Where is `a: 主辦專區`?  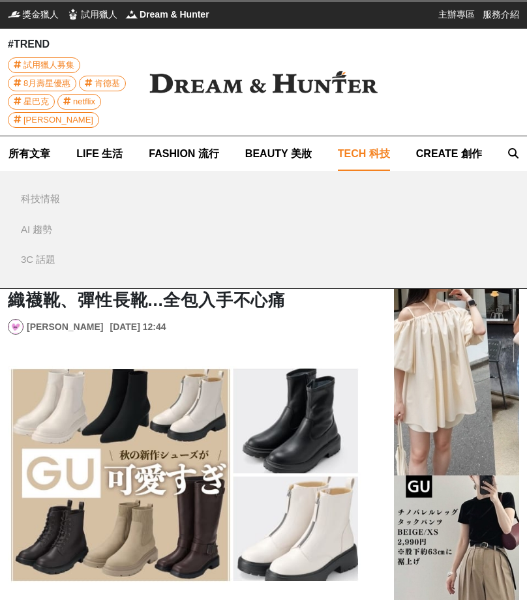 a: 主辦專區 is located at coordinates (457, 14).